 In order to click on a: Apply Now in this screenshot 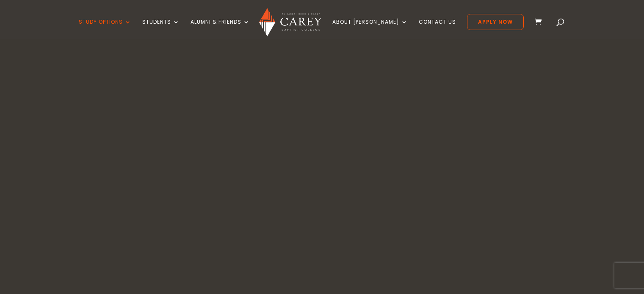, I will do `click(495, 22)`.